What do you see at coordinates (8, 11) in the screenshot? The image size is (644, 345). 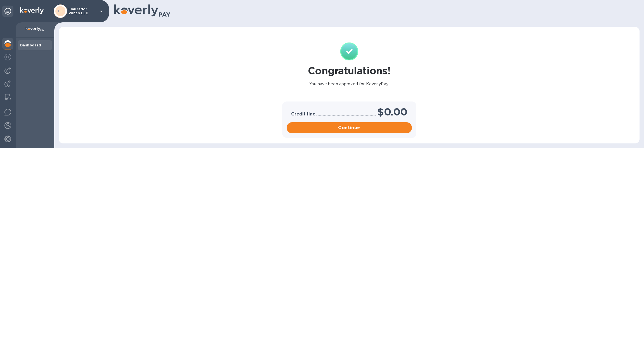 I see `div: Unpin categories` at bounding box center [8, 11].